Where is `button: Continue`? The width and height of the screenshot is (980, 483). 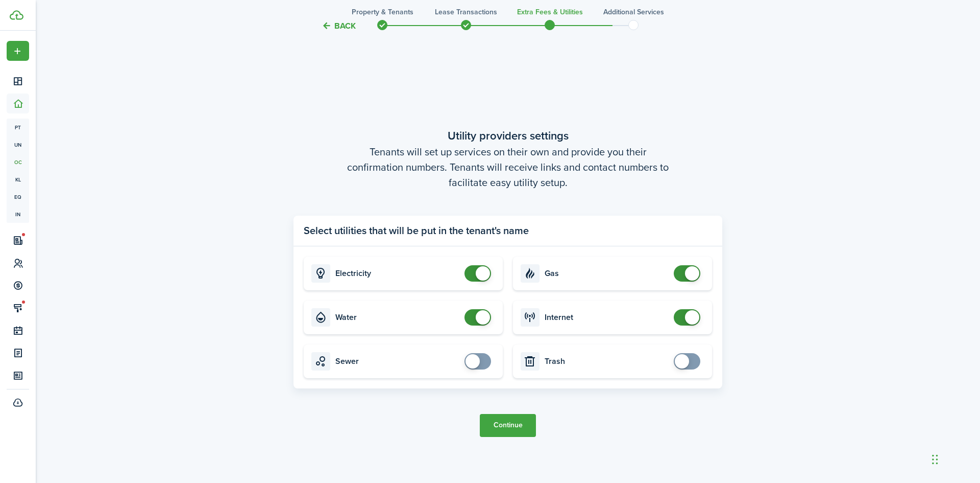
button: Continue is located at coordinates (508, 425).